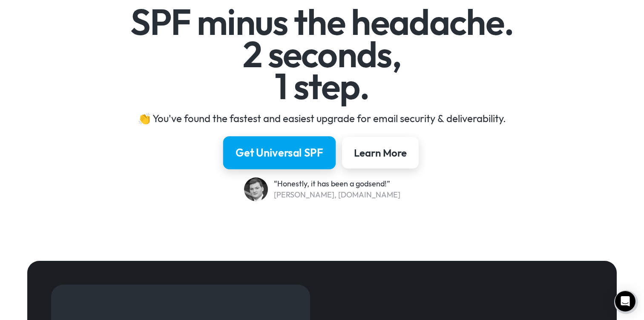  Describe the element at coordinates (380, 153) in the screenshot. I see `a: Learn More` at that location.